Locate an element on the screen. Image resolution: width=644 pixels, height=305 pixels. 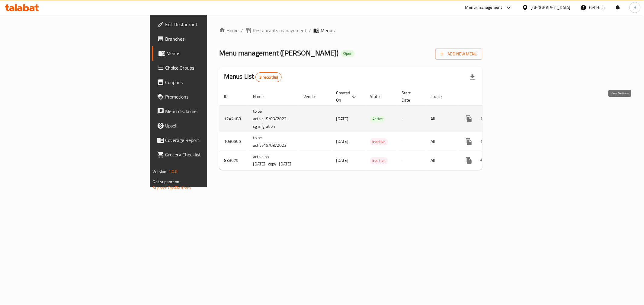
span: Locale is located at coordinates (440, 96).